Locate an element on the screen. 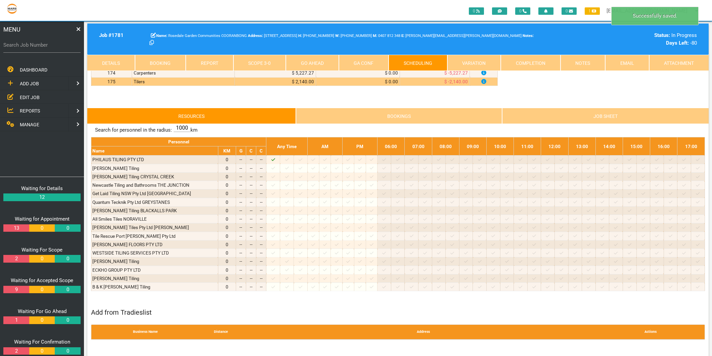 This screenshot has width=712, height=356. a: 1 is located at coordinates (16, 320).